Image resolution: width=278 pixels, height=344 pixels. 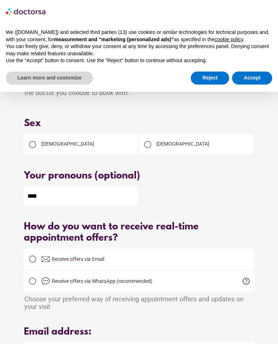 I want to click on p: You can freely give, deny, or withdraw your consent at any time by accessing the preferences pane..., so click(x=139, y=50).